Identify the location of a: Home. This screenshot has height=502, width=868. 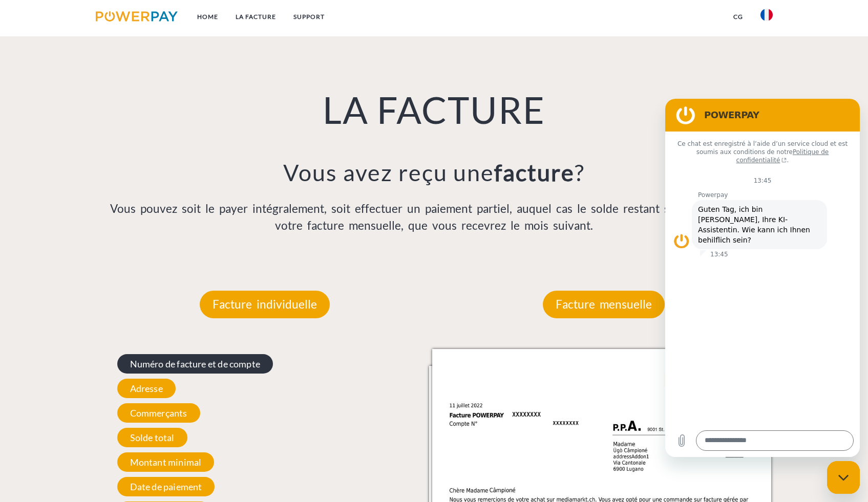
(208, 17).